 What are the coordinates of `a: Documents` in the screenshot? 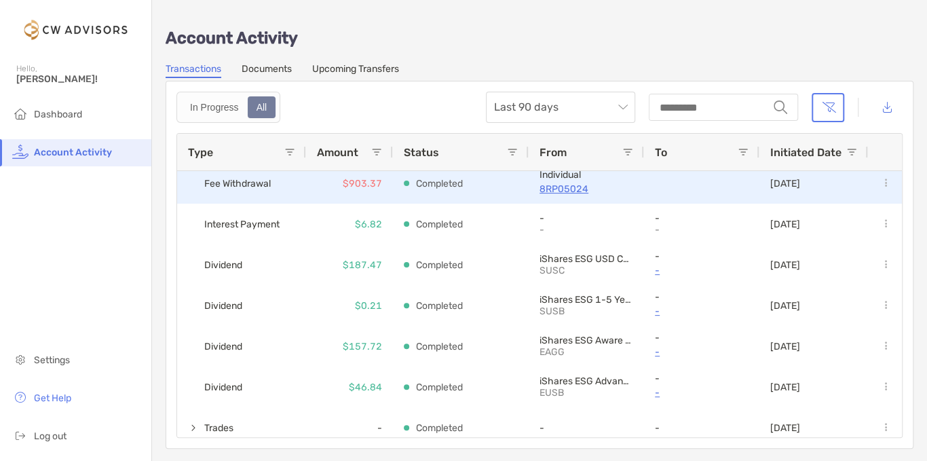 It's located at (267, 71).